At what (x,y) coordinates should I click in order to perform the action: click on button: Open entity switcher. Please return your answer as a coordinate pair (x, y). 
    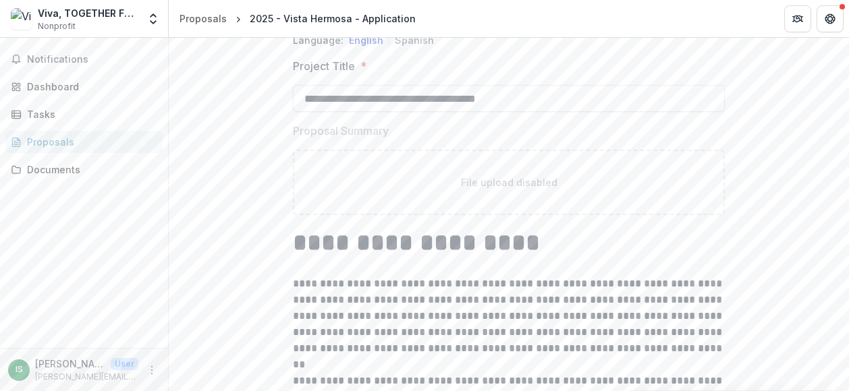
    Looking at the image, I should click on (153, 19).